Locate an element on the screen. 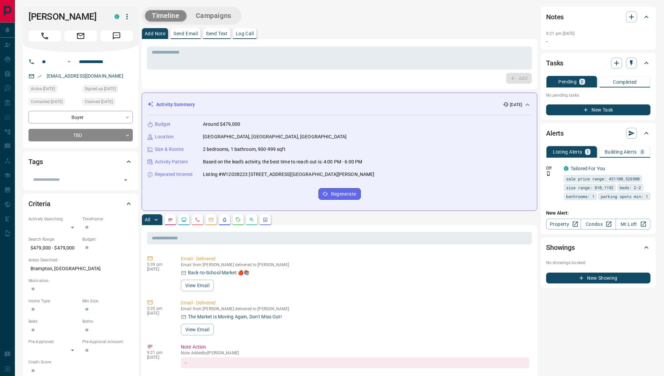  h2: Alerts is located at coordinates (555, 133).